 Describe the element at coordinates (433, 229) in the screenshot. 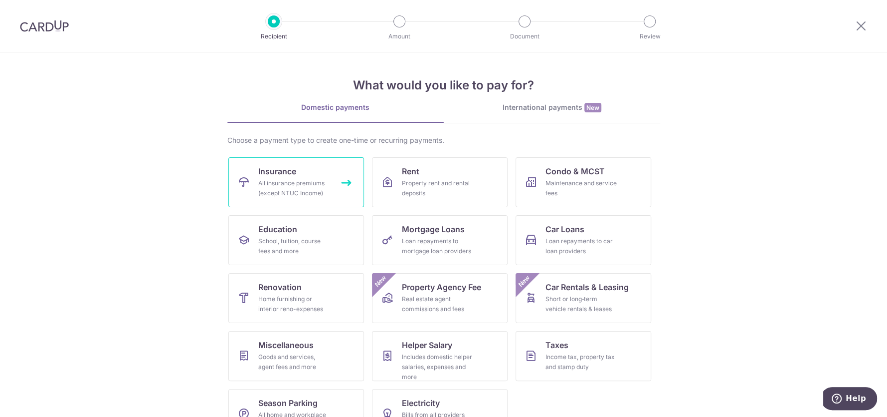

I see `span: Mortgage Loans` at that location.